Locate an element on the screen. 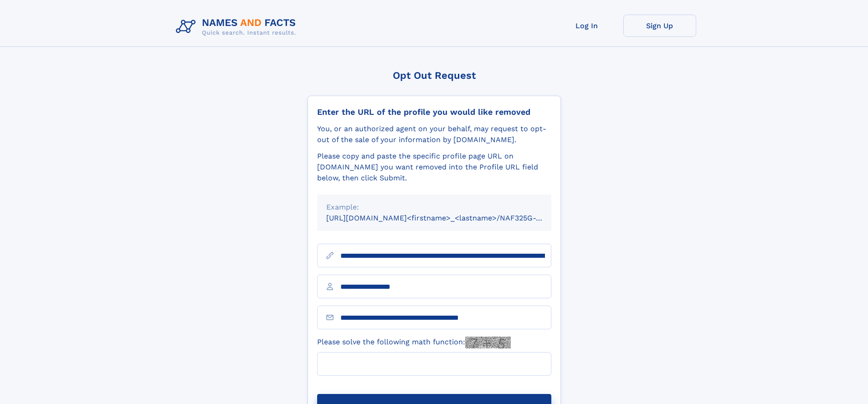 The image size is (868, 404). label: Please solve the following math function: is located at coordinates (414, 342).